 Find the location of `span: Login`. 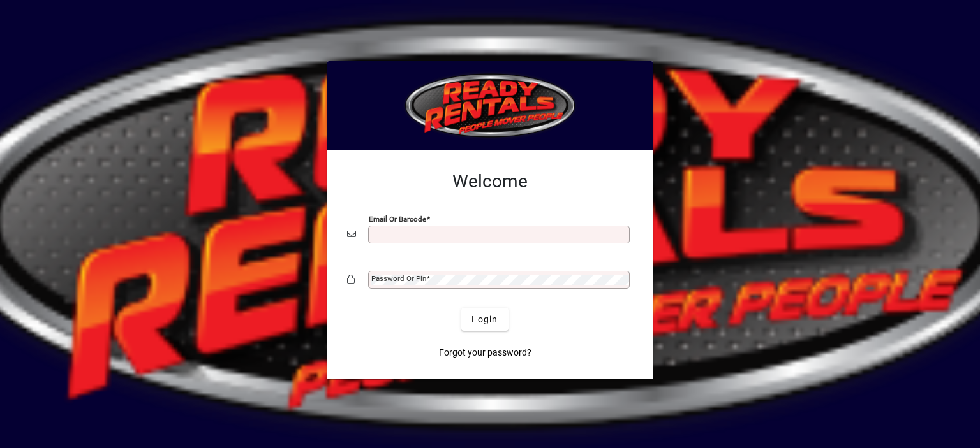

span: Login is located at coordinates (484, 319).